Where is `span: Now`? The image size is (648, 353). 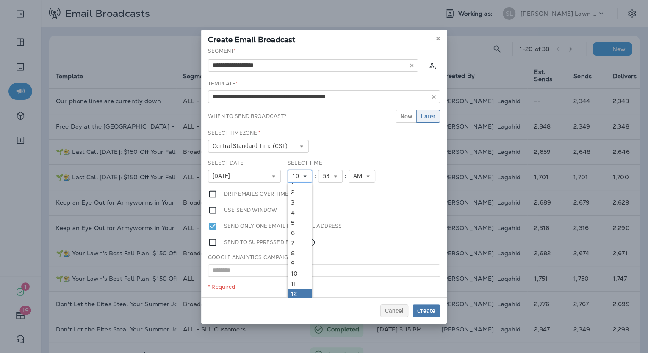
span: Now is located at coordinates (406, 116).